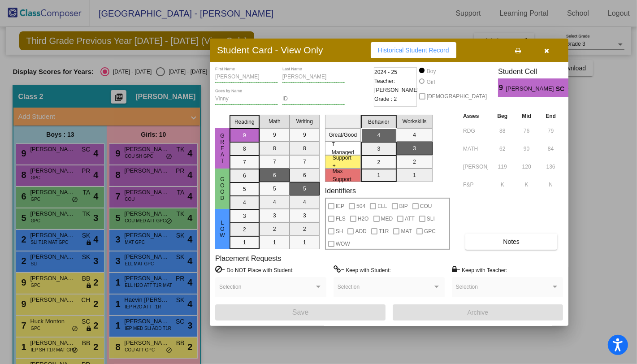 This screenshot has width=637, height=364. Describe the element at coordinates (502, 116) in the screenshot. I see `th: Beg` at that location.